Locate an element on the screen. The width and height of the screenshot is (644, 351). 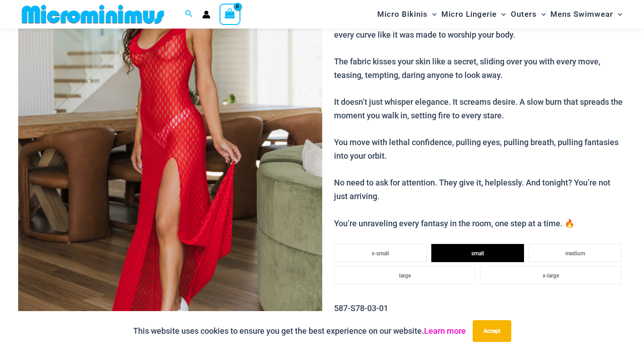
img: MM SHOP LOGO FLAT is located at coordinates (93, 14).